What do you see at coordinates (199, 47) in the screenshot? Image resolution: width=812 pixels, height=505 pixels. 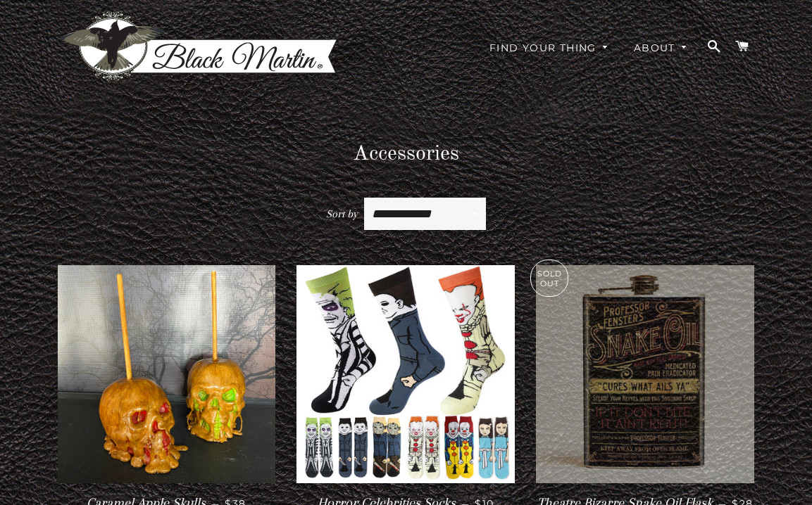 I see `img: Black Martin` at bounding box center [199, 47].